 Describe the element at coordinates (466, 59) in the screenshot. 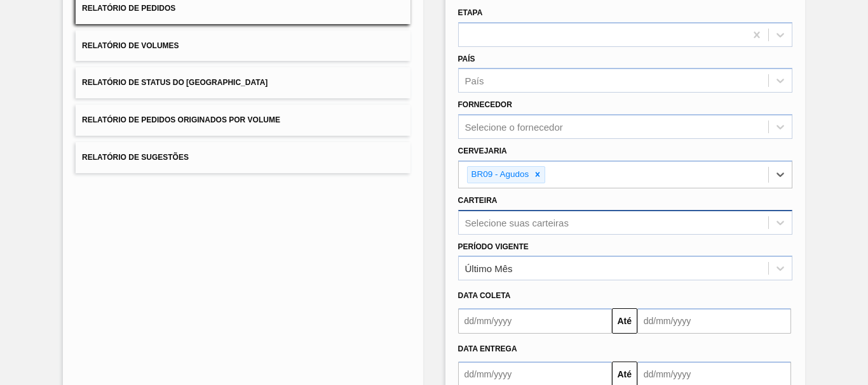

I see `label: País` at that location.